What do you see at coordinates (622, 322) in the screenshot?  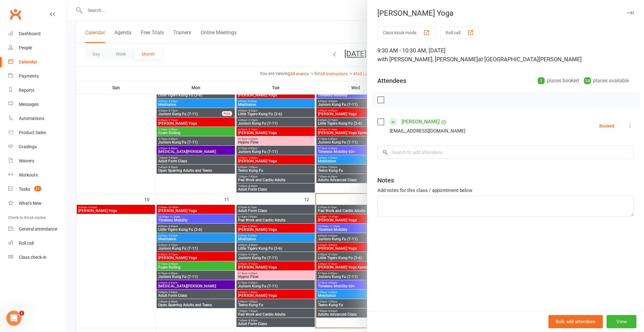 I see `button: View` at bounding box center [622, 322].